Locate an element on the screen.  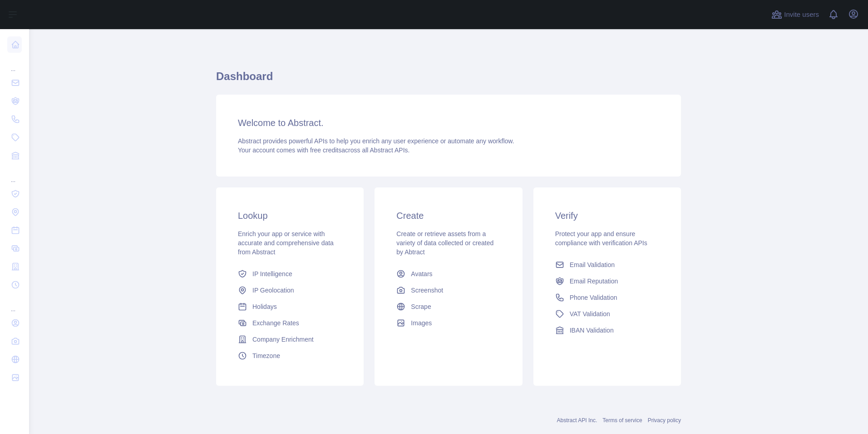
span: Phone Validation is located at coordinates (594, 297).